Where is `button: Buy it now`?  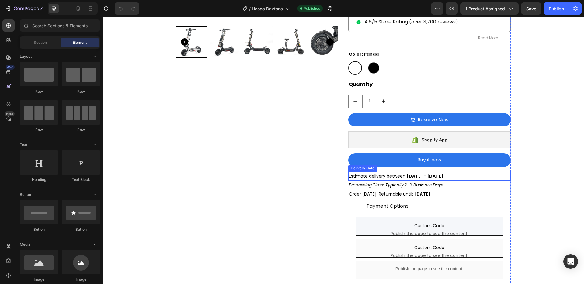
button: Buy it now is located at coordinates (327, 143).